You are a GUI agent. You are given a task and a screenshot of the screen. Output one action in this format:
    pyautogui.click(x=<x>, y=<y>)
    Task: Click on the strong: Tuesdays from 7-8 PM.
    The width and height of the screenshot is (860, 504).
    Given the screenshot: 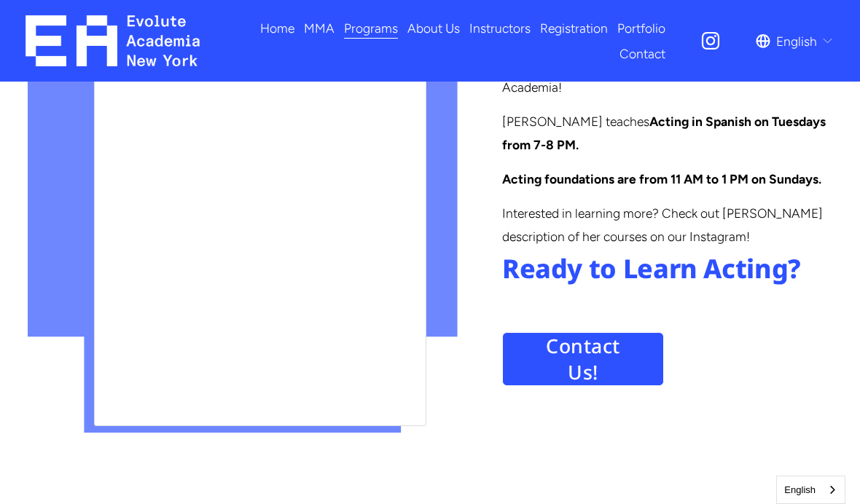 What is the action you would take?
    pyautogui.click(x=666, y=133)
    